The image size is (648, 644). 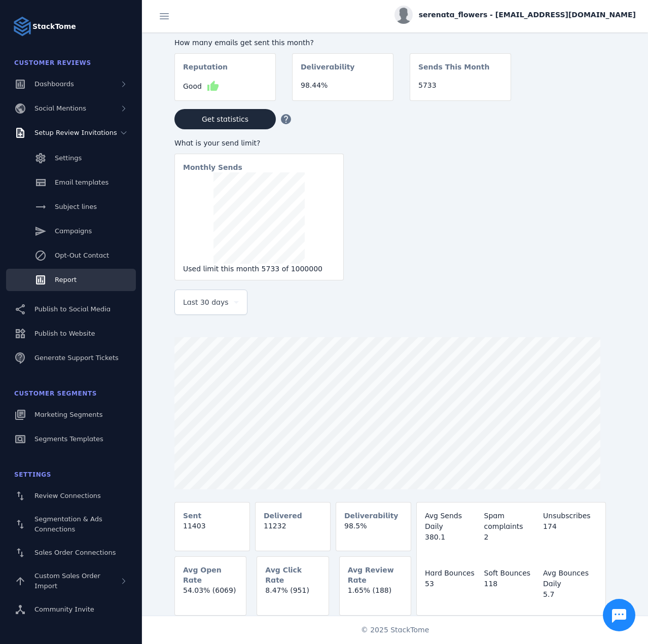 What do you see at coordinates (82, 182) in the screenshot?
I see `span: Email templates` at bounding box center [82, 182].